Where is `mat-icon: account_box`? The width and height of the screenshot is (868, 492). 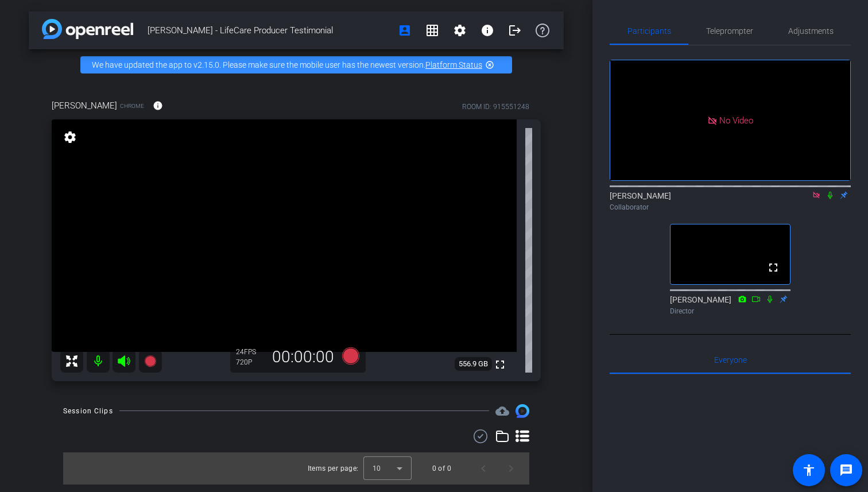 mat-icon: account_box is located at coordinates (405, 30).